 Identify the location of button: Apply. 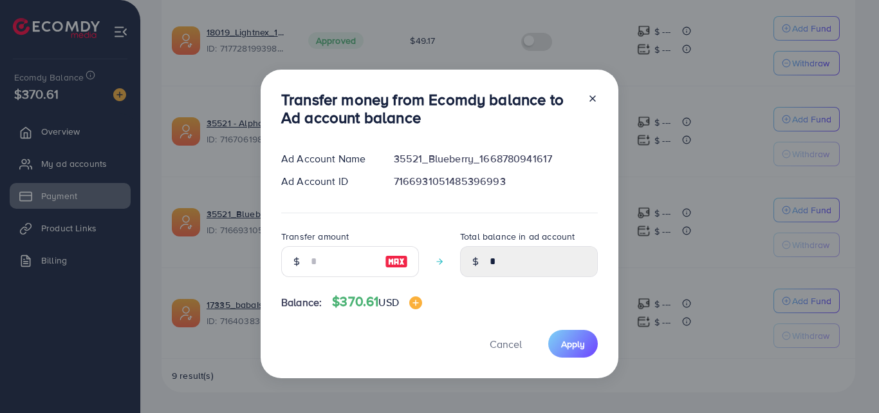
(573, 343).